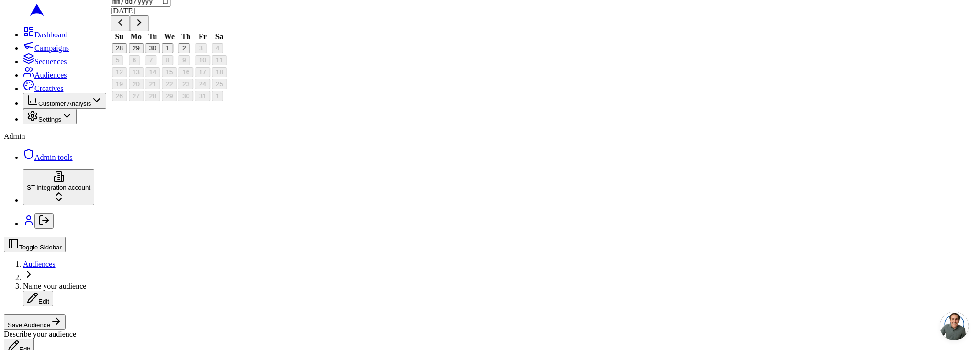 The height and width of the screenshot is (350, 980). What do you see at coordinates (35, 244) in the screenshot?
I see `button: Toggle Sidebar` at bounding box center [35, 244].